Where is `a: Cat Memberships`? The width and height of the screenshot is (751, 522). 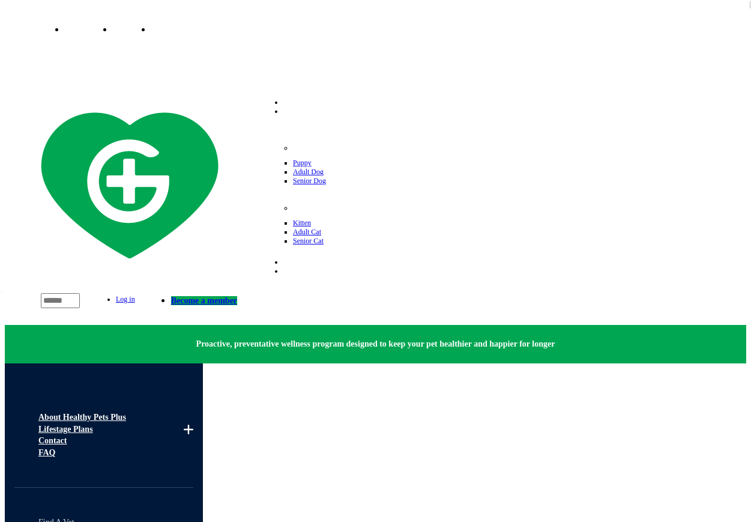
a: Cat Memberships is located at coordinates (318, 208).